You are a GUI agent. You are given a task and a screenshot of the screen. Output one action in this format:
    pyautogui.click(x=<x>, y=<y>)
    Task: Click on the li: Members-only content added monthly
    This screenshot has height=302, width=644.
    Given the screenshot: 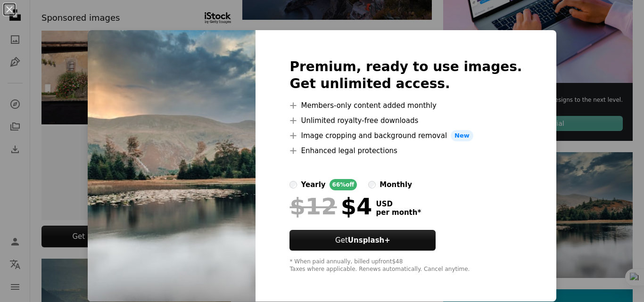 What is the action you would take?
    pyautogui.click(x=405, y=106)
    